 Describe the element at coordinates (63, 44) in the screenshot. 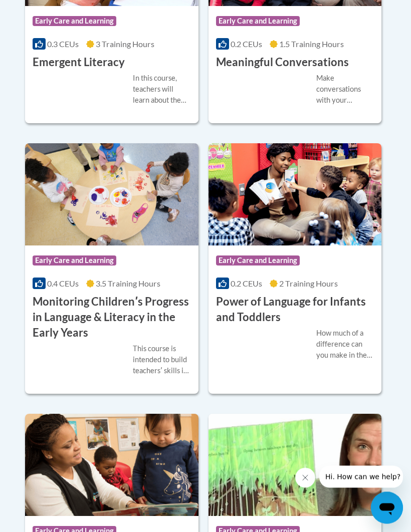

I see `span: 0.3 CEUs` at that location.